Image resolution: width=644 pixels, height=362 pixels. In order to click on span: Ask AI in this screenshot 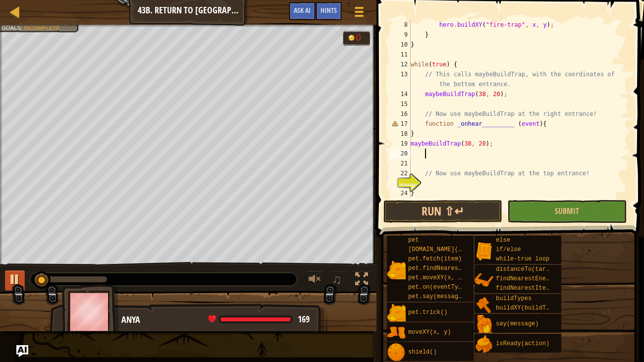, I will do `click(302, 10)`.